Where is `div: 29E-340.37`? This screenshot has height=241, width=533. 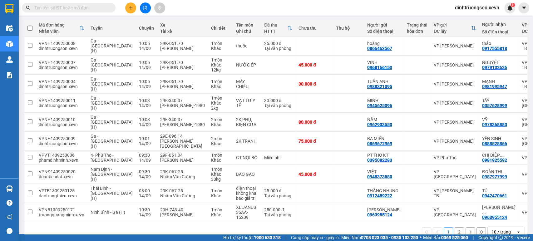
div: 29E-340.37 is located at coordinates (182, 100).